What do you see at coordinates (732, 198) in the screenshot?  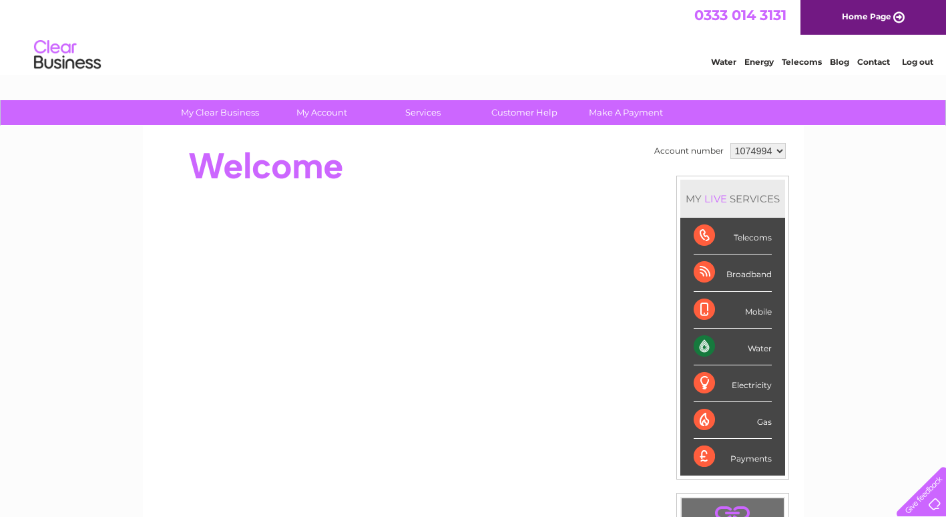 I see `div: MY SERVICES` at bounding box center [732, 198].